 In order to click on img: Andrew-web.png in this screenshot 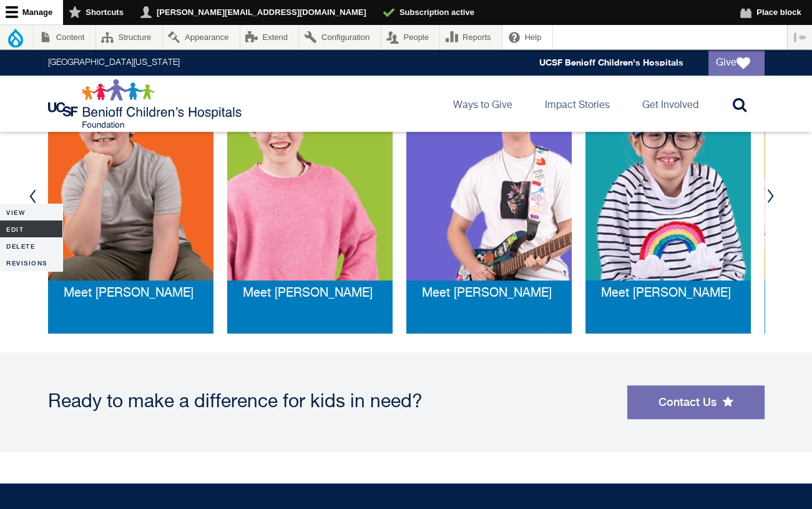, I will do `click(130, 179)`.